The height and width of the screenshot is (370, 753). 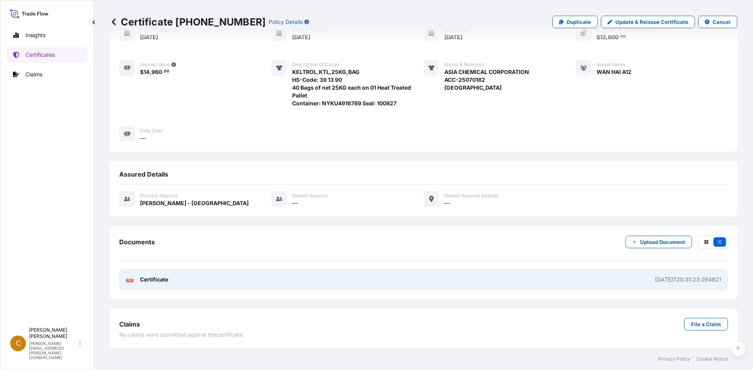 What do you see at coordinates (315, 65) in the screenshot?
I see `span: Description of cargo` at bounding box center [315, 65].